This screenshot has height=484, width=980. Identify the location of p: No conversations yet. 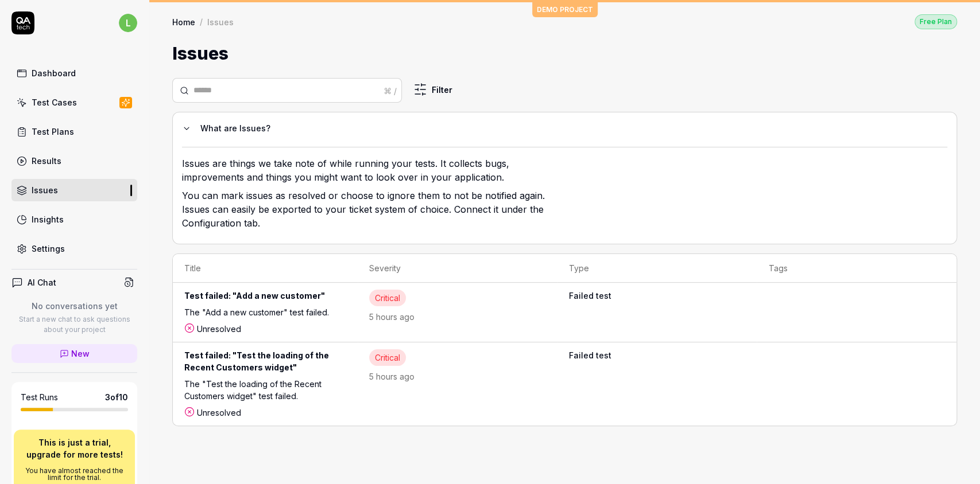
(74, 306).